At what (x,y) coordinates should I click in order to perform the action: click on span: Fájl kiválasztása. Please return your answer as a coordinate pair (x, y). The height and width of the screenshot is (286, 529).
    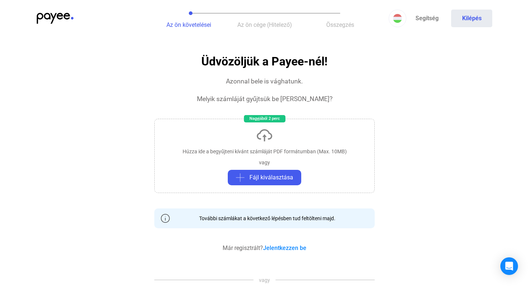
    Looking at the image, I should click on (271, 177).